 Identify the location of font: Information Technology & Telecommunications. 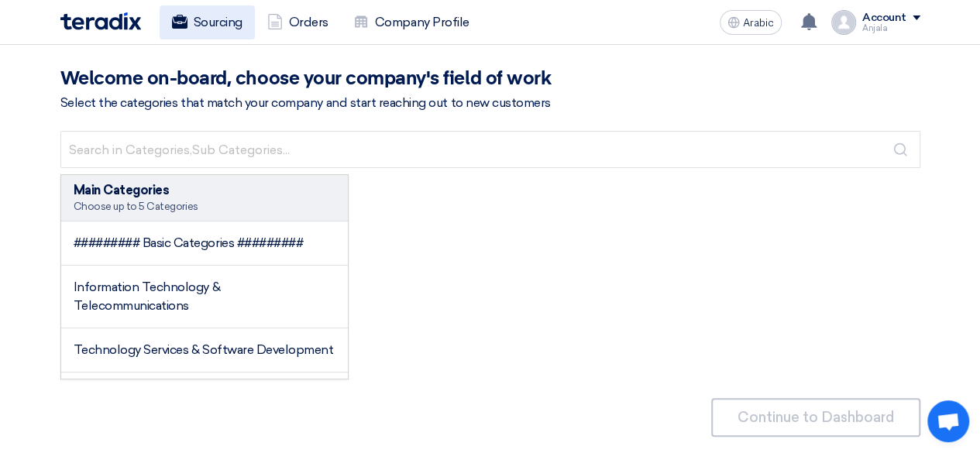
(146, 296).